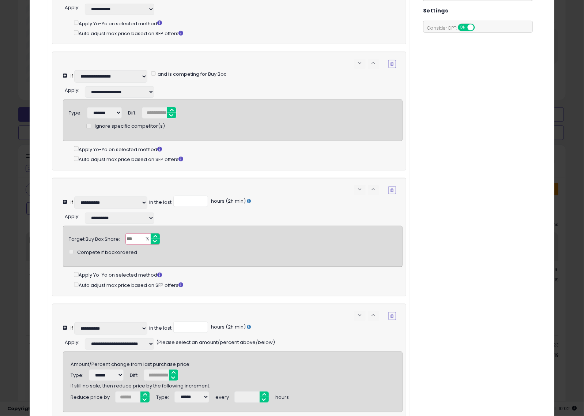 The width and height of the screenshot is (584, 416). I want to click on h5: Settings, so click(436, 11).